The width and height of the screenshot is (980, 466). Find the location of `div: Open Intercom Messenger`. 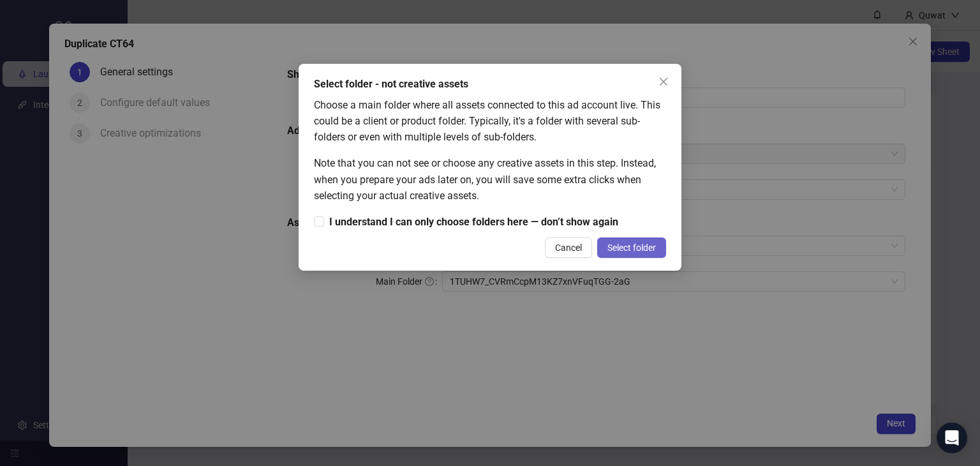

div: Open Intercom Messenger is located at coordinates (952, 437).